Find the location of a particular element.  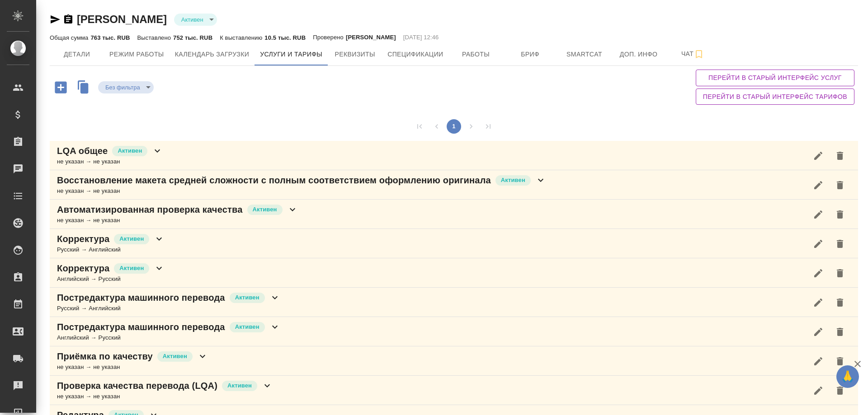

div: Автоматизированная проверка качестваАктивенне указан → не указан is located at coordinates (454, 214).